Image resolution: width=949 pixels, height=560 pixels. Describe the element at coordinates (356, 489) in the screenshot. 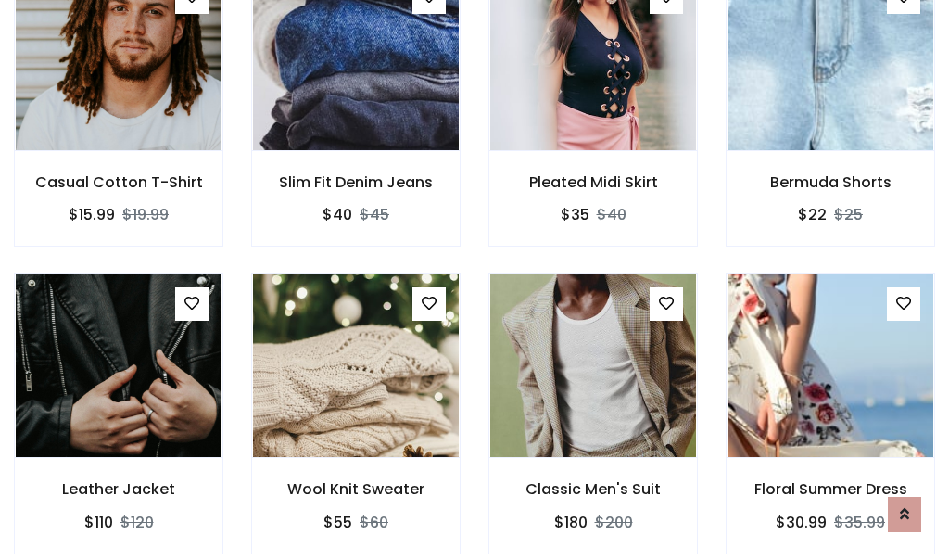

I see `h6: Wool Knit Sweater` at that location.